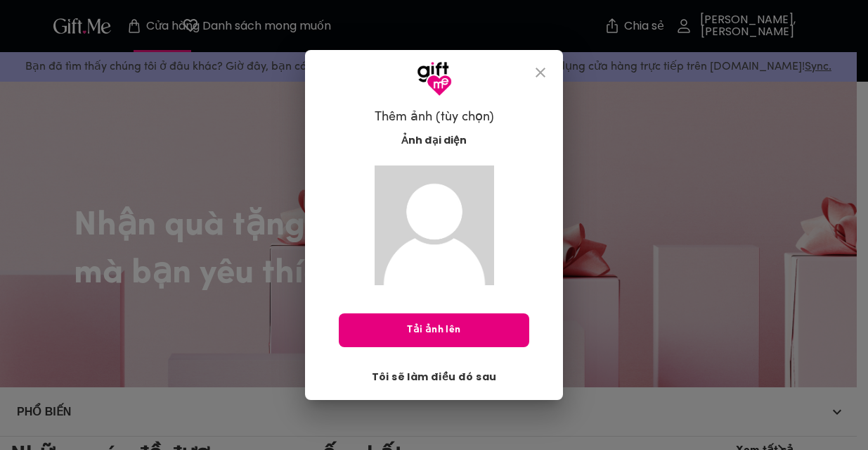  I want to click on font: Tôi sẽ làm điều đó sau, so click(435, 376).